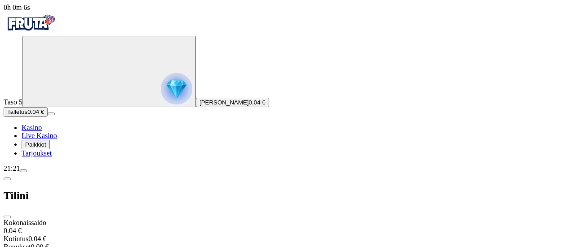 The height and width of the screenshot is (247, 575). What do you see at coordinates (109, 71) in the screenshot?
I see `button: reward progress` at bounding box center [109, 71].